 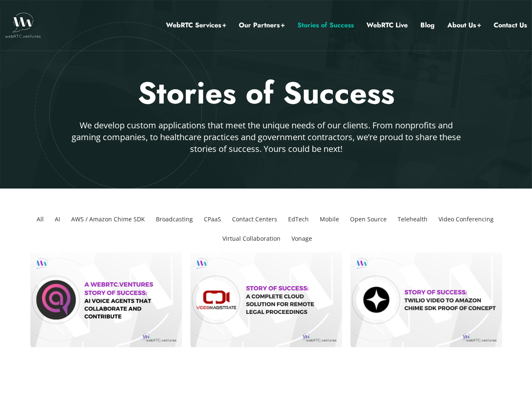 What do you see at coordinates (40, 219) in the screenshot?
I see `li: All` at bounding box center [40, 219].